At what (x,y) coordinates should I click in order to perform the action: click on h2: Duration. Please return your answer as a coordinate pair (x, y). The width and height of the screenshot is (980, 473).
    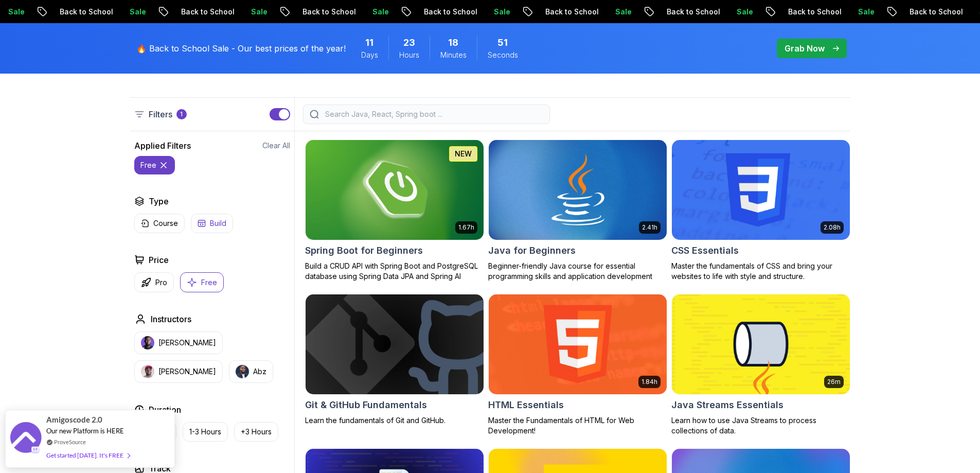
    Looking at the image, I should click on (164, 410).